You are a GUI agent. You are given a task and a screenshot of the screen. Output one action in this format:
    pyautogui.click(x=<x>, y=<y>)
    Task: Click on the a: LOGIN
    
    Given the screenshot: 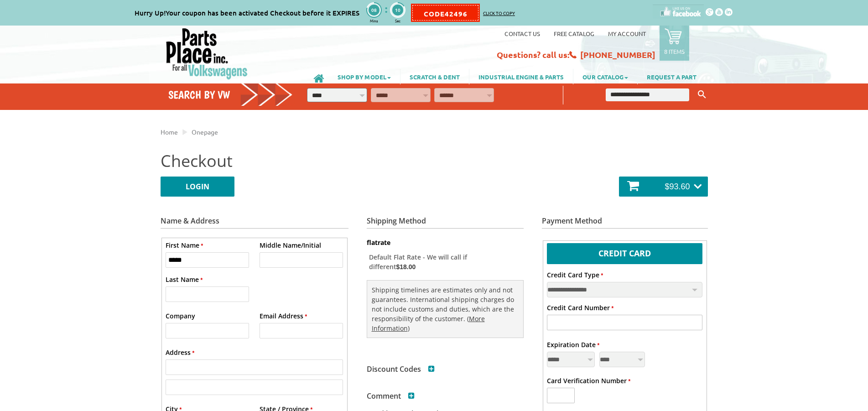 What is the action you would take?
    pyautogui.click(x=197, y=186)
    